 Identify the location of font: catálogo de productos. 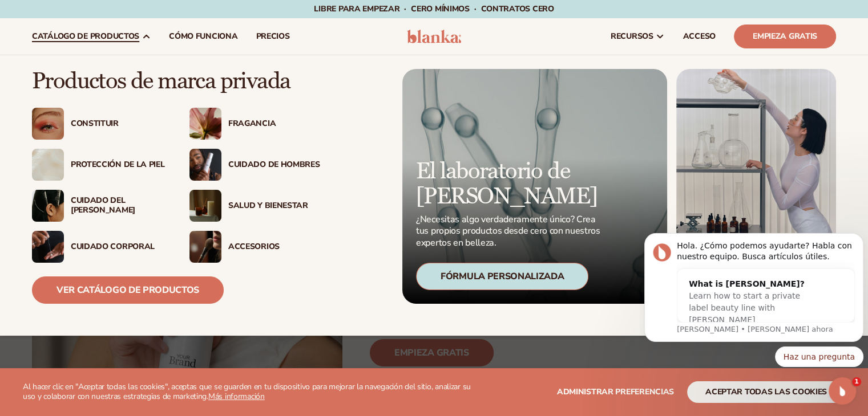
(85, 36).